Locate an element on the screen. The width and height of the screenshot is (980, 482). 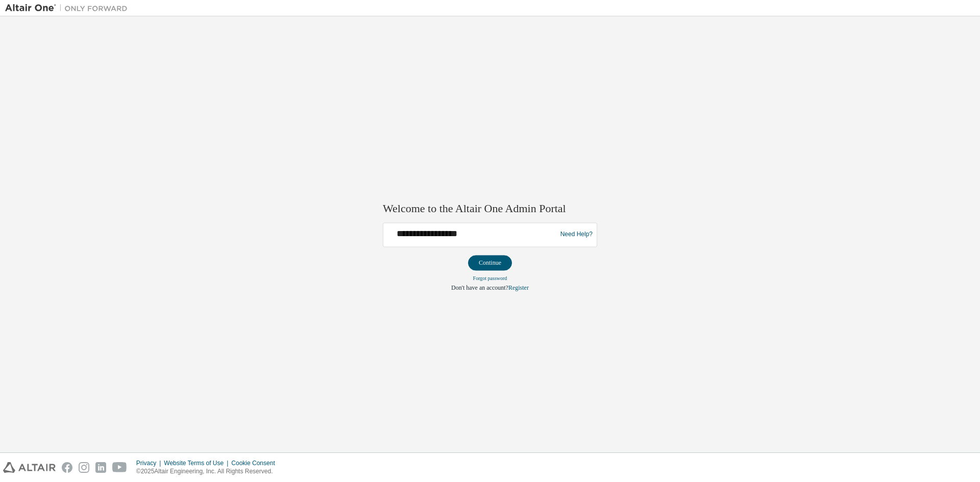
a: Need Help? is located at coordinates (576, 235).